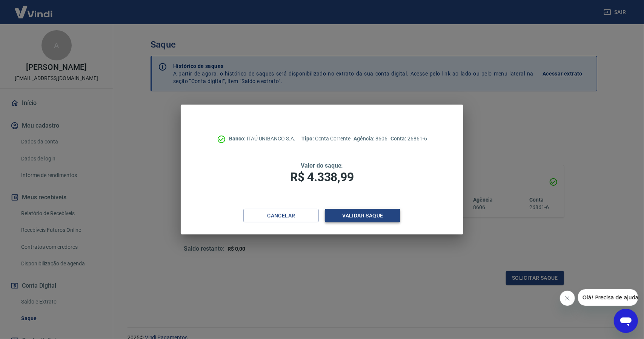 This screenshot has width=644, height=339. Describe the element at coordinates (322, 165) in the screenshot. I see `span: Valor do saque:` at that location.